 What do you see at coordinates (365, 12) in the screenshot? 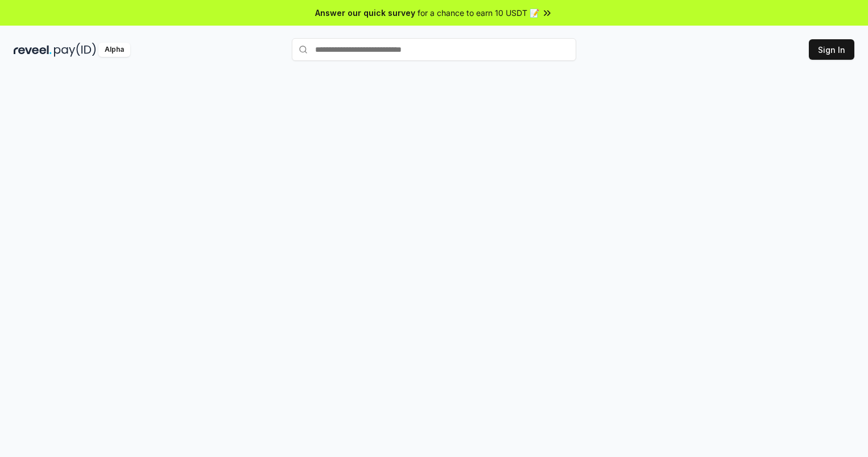
I see `span: Answer our quick survey` at bounding box center [365, 12].